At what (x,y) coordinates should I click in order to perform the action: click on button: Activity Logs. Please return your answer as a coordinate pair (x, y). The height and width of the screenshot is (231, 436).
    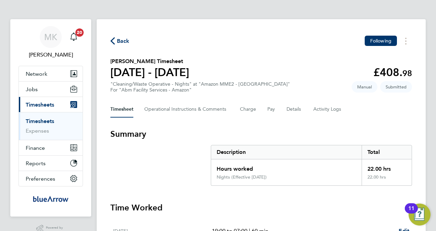
    Looking at the image, I should click on (327, 109).